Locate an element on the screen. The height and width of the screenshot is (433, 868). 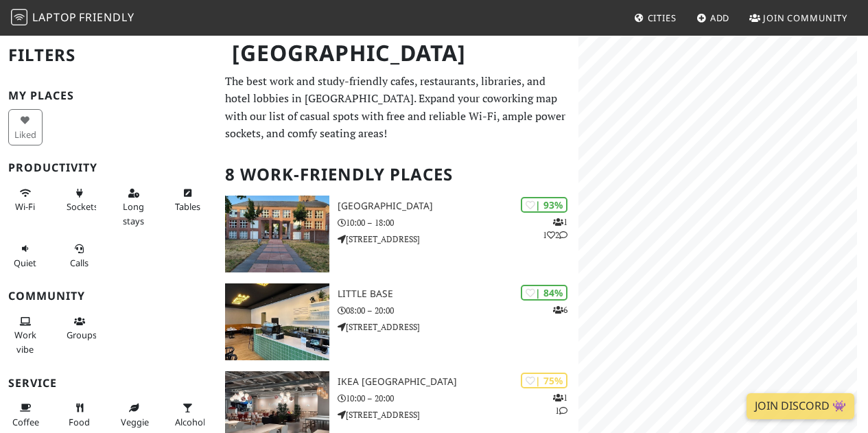
p: The best work and study-friendly cafes, restaurants, libraries, and hotel lobbies in [GEOGRAPHIC_... is located at coordinates (398, 107).